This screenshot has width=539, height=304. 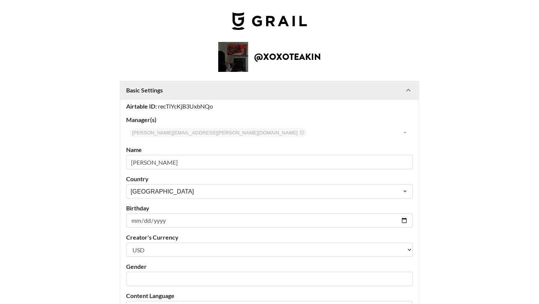 What do you see at coordinates (270, 267) in the screenshot?
I see `label: Gender` at bounding box center [270, 267].